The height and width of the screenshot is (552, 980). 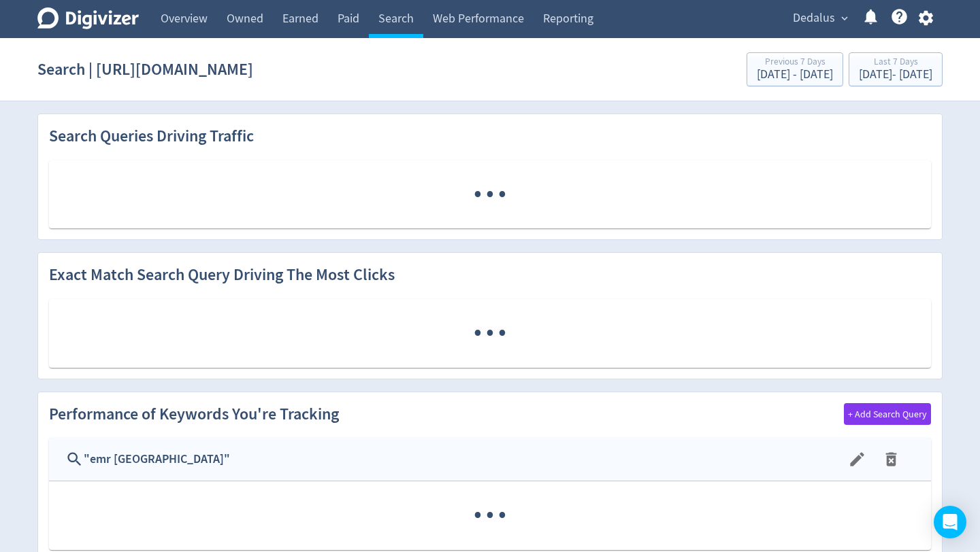 I want to click on span: expand_more, so click(x=845, y=18).